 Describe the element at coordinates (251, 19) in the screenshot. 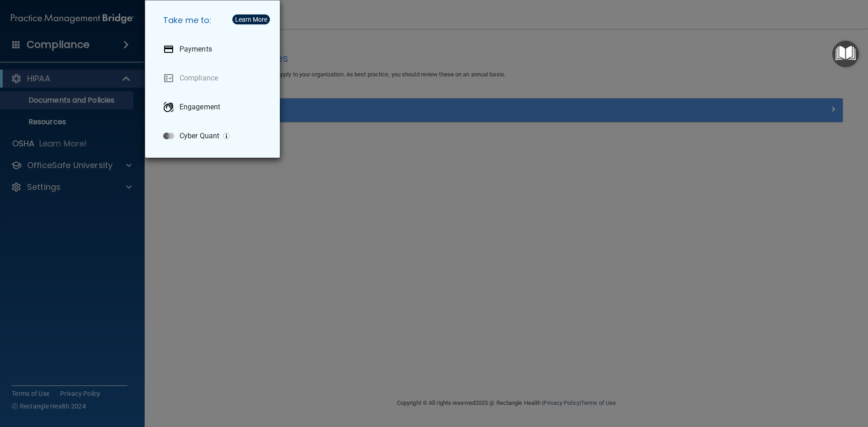

I see `div: Learn More` at that location.